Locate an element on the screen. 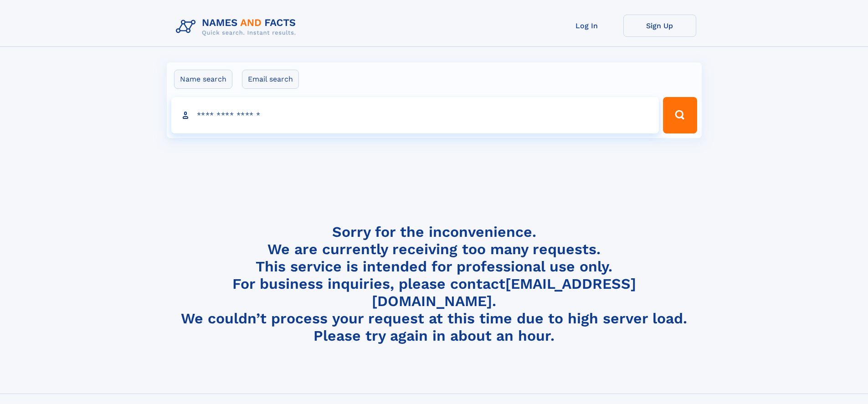 This screenshot has height=404, width=868. label: Email search is located at coordinates (270, 80).